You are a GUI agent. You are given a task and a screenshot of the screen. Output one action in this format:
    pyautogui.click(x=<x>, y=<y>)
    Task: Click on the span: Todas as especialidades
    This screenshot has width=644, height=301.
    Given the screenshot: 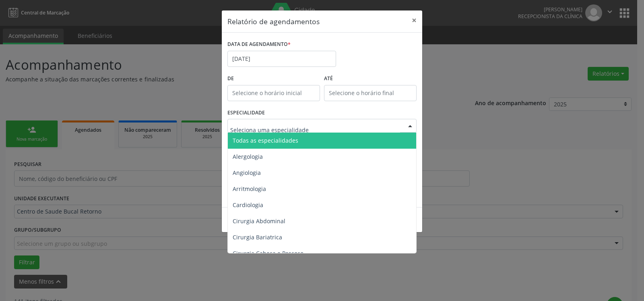 What is the action you would take?
    pyautogui.click(x=265, y=140)
    